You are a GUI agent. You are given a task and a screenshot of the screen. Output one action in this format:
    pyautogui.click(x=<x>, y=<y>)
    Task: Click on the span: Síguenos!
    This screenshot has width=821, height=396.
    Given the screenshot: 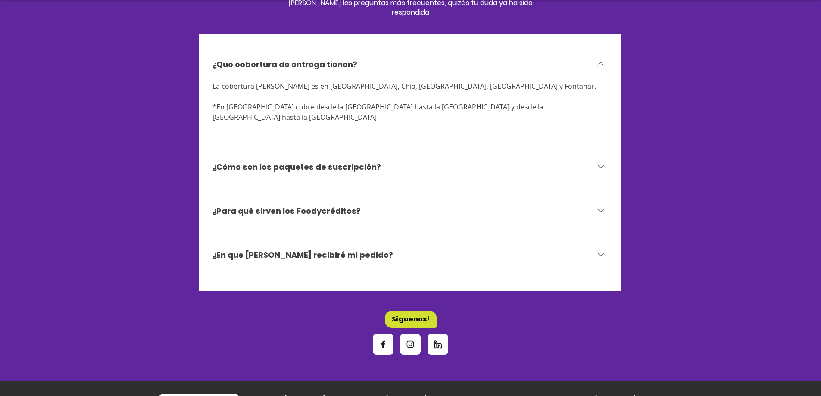 What is the action you would take?
    pyautogui.click(x=410, y=319)
    